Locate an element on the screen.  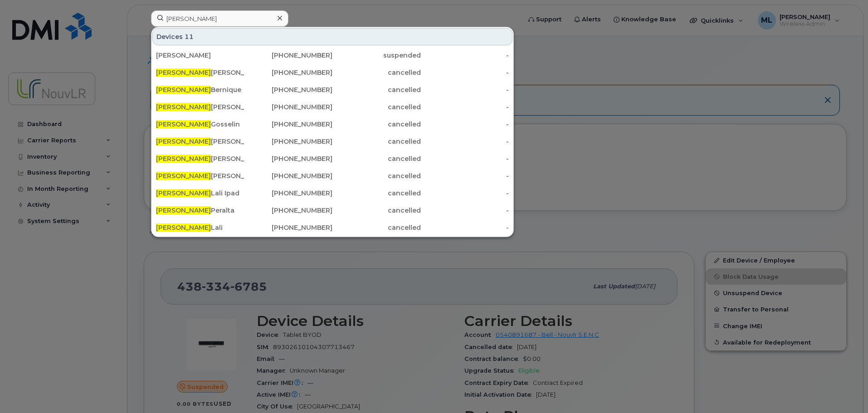
div: Peralta is located at coordinates (200, 210).